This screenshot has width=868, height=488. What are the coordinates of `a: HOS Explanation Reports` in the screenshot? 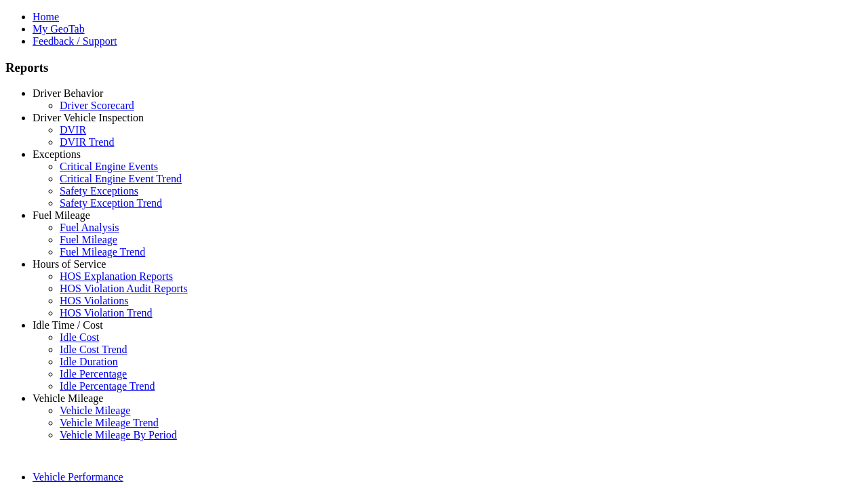 It's located at (116, 276).